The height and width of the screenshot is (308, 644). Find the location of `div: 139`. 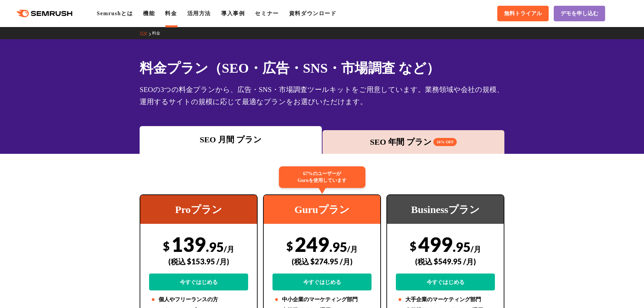

div: 139 is located at coordinates (199, 262).